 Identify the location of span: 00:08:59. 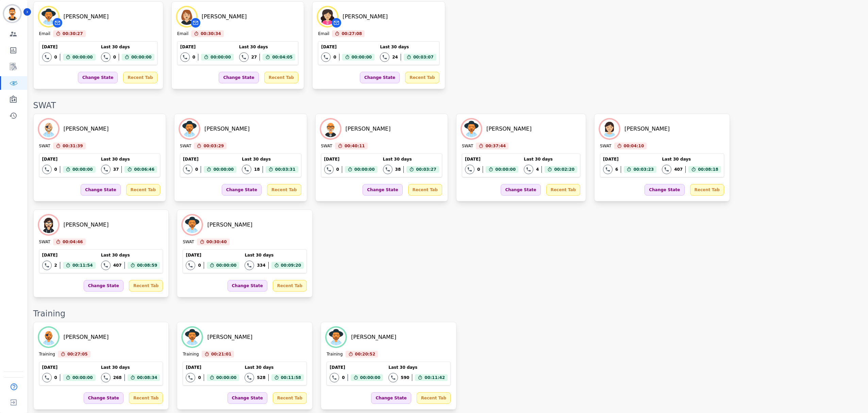
(147, 265).